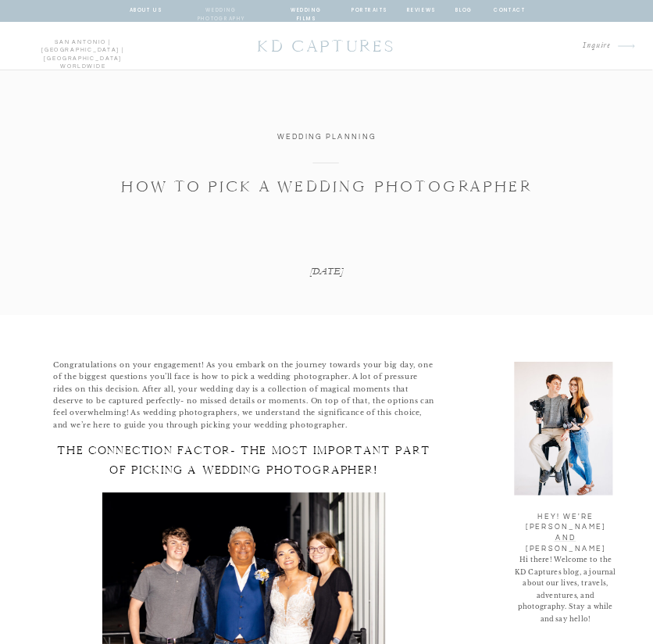  Describe the element at coordinates (369, 11) in the screenshot. I see `a: portraits` at that location.